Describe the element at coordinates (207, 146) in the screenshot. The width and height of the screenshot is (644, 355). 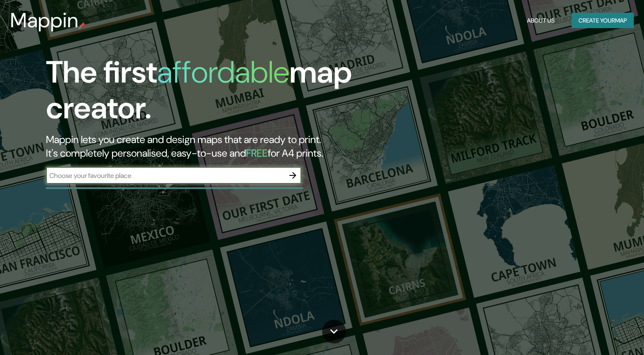
I see `h2: Mappin lets you create and design maps that are ready to print. It's completely personalised, eas...` at that location.